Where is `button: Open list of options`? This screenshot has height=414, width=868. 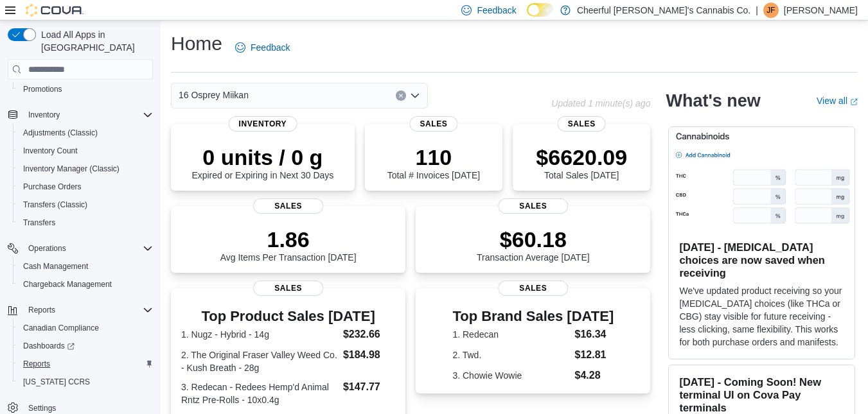
button: Open list of options is located at coordinates (415, 96).